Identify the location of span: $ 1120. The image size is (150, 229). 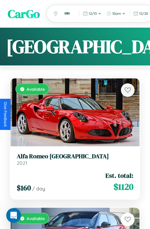
(123, 187).